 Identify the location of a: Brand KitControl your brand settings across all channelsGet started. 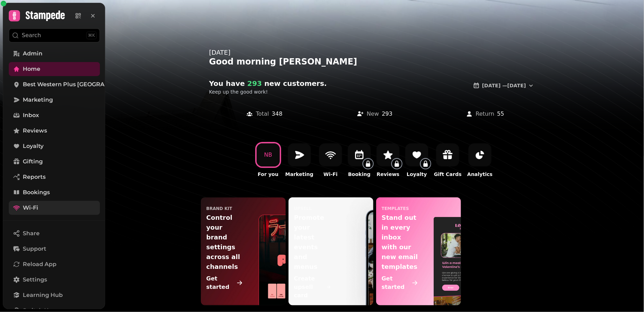
(243, 252).